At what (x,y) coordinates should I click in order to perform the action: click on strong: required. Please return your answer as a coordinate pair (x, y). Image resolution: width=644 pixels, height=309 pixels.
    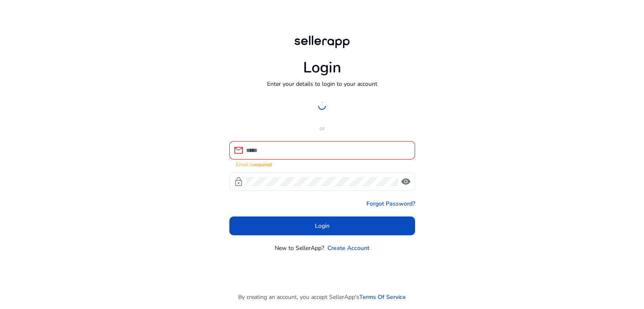
    Looking at the image, I should click on (262, 165).